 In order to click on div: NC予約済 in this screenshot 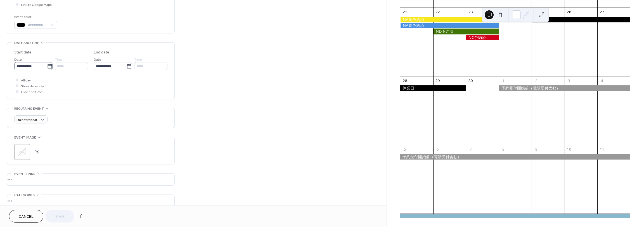, I will do `click(483, 38)`.